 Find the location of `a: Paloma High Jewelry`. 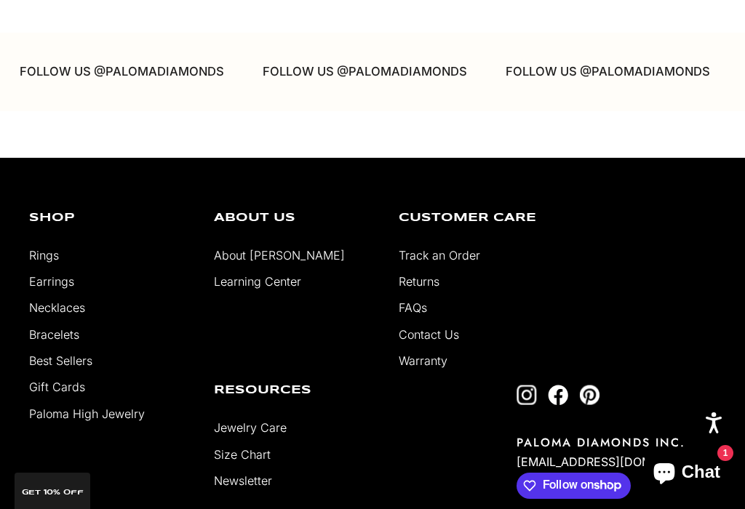

a: Paloma High Jewelry is located at coordinates (87, 414).